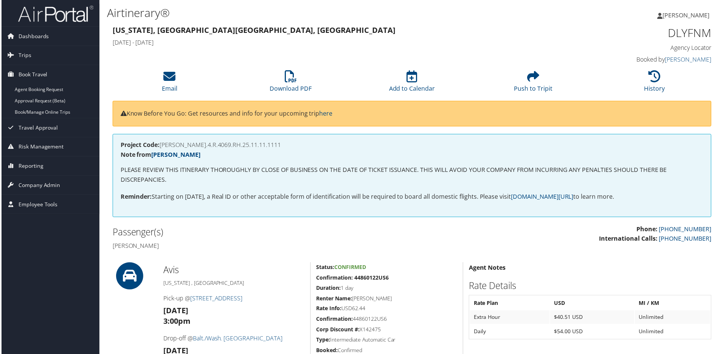 This screenshot has height=354, width=723. I want to click on a: Add to Calendar, so click(412, 84).